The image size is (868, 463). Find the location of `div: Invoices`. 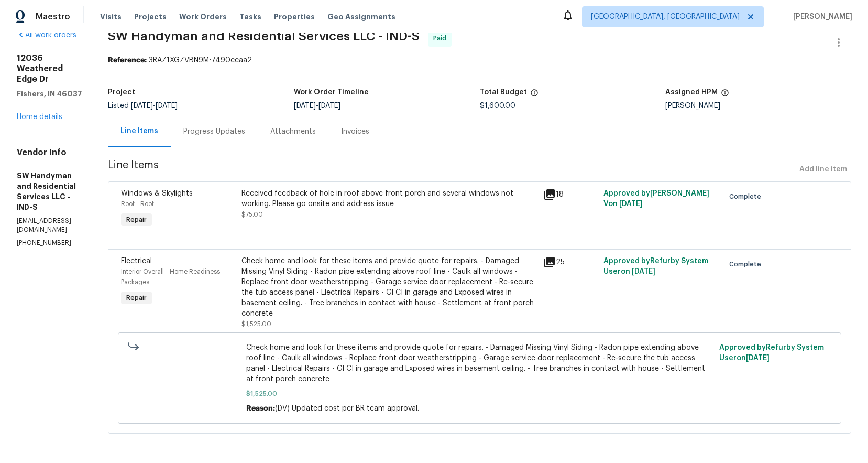

div: Invoices is located at coordinates (355, 131).